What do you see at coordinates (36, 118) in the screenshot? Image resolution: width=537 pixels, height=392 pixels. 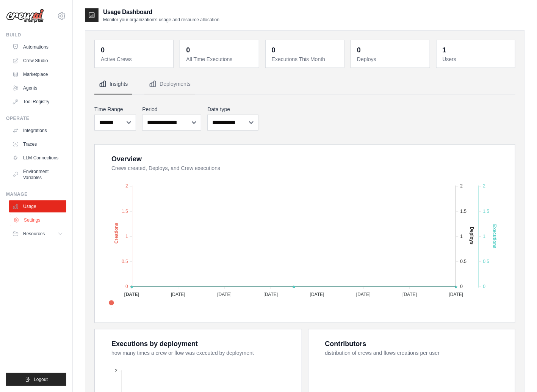 I see `div: Operate` at bounding box center [36, 118].